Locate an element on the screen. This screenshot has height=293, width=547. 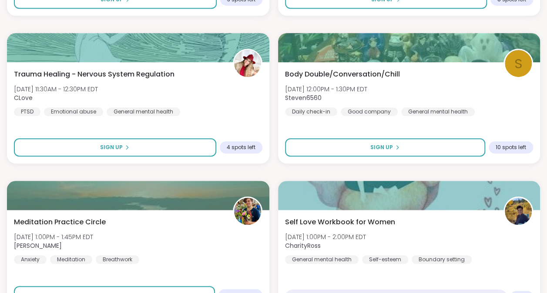
span: Self Love Workbook for Women is located at coordinates (340, 222).